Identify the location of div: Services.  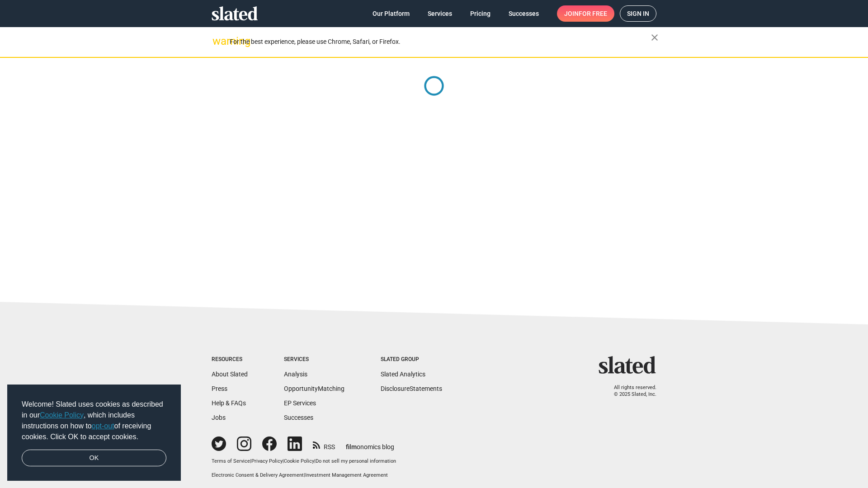
(314, 360).